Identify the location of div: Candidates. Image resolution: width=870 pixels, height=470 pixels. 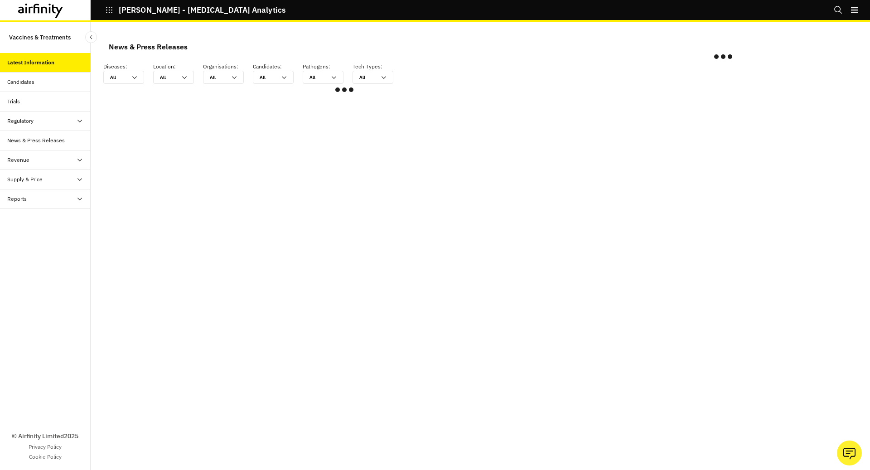
(21, 82).